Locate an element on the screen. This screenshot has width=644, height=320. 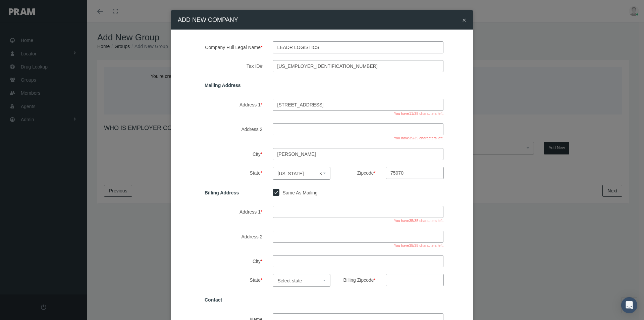
span: 11 is located at coordinates (411, 114).